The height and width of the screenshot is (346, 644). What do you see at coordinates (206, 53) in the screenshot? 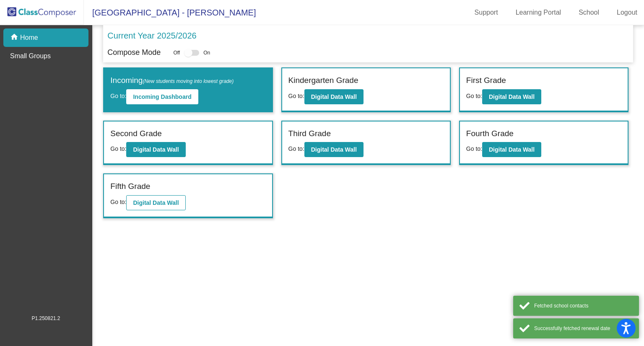
I see `span: On` at bounding box center [206, 53].